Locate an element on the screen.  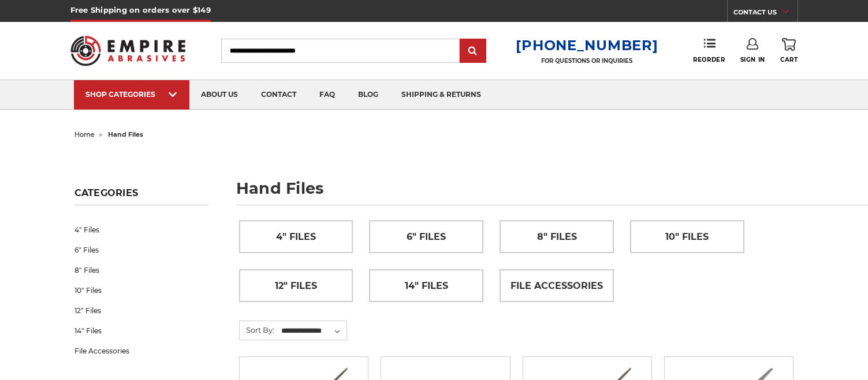
a: shipping & returns is located at coordinates (441, 95).